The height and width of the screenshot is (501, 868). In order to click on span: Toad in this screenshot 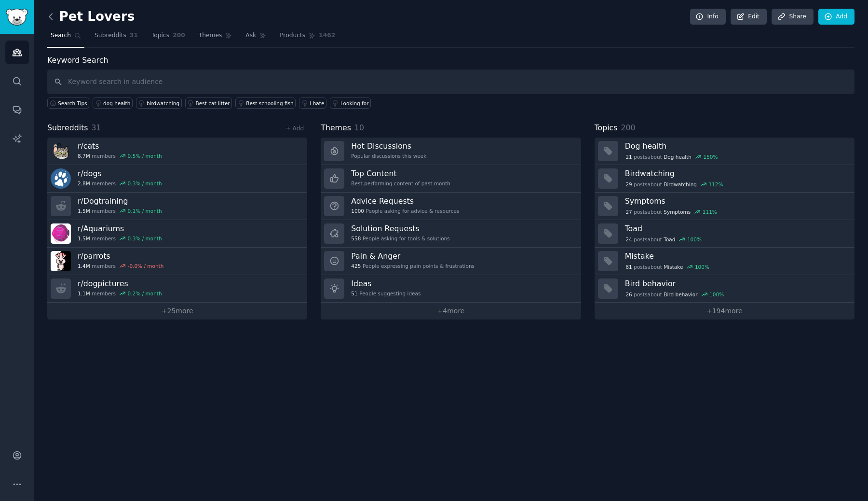, I will do `click(670, 239)`.